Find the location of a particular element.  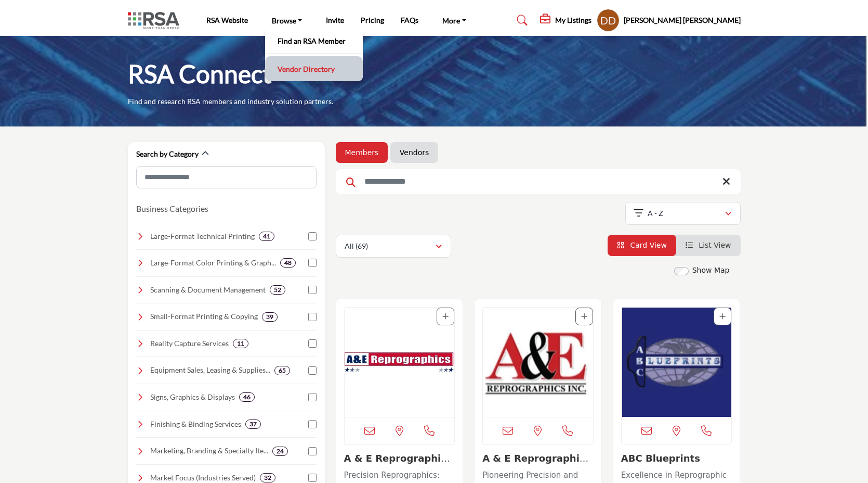

input: Search Category is located at coordinates (226, 177).